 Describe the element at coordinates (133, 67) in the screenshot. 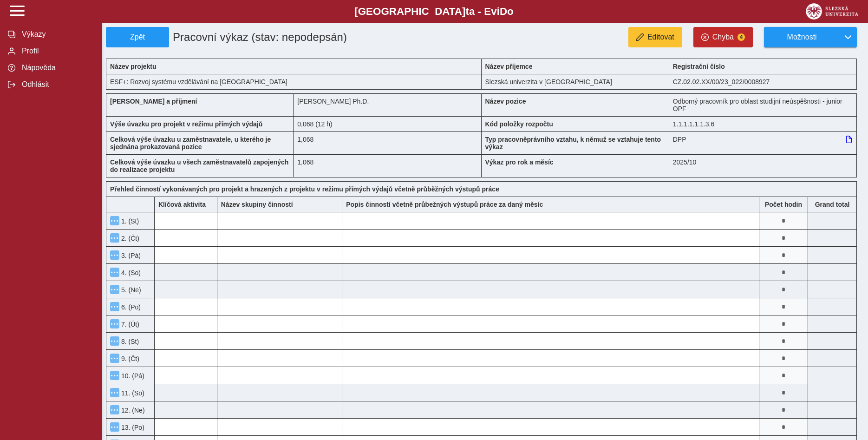

I see `b: Název projektu` at that location.